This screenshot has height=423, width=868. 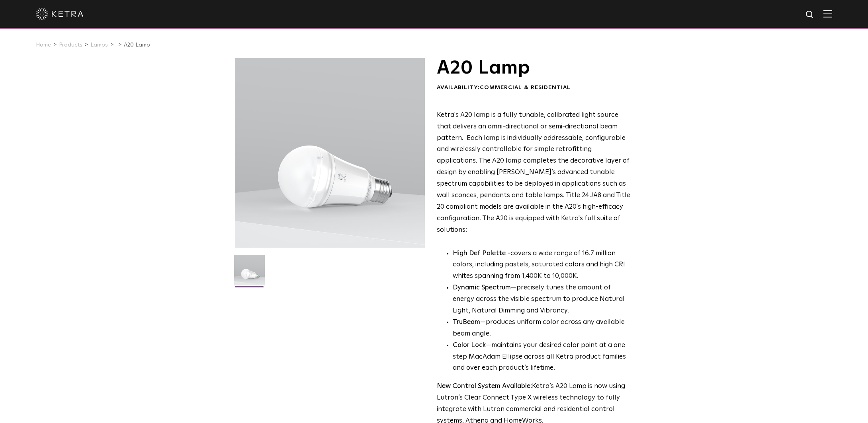 What do you see at coordinates (99, 45) in the screenshot?
I see `a: Lamps` at bounding box center [99, 45].